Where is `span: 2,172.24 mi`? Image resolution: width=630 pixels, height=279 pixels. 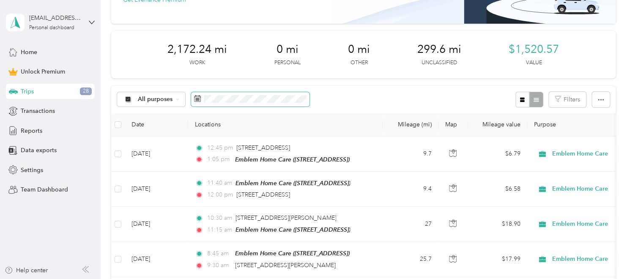 span: 2,172.24 mi is located at coordinates (197, 50).